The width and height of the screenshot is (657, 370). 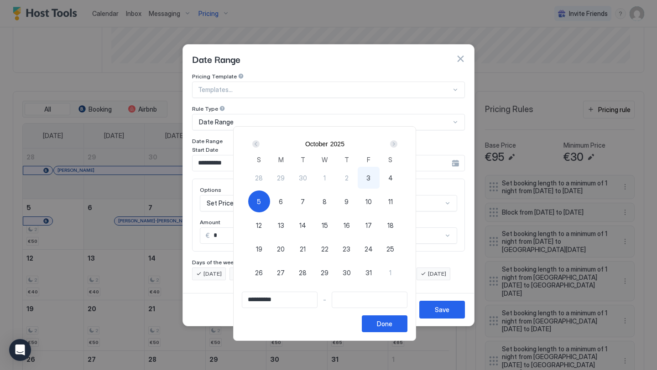 What do you see at coordinates (347, 249) in the screenshot?
I see `button: 23` at bounding box center [347, 249].